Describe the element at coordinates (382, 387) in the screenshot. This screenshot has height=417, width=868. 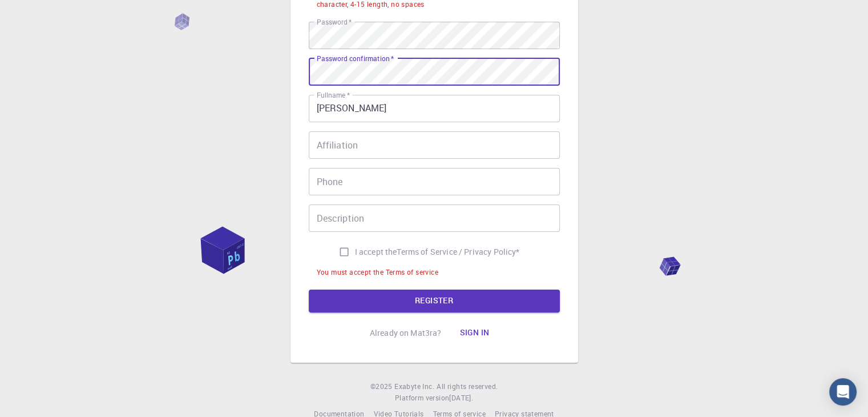
I see `span: © 2025` at that location.